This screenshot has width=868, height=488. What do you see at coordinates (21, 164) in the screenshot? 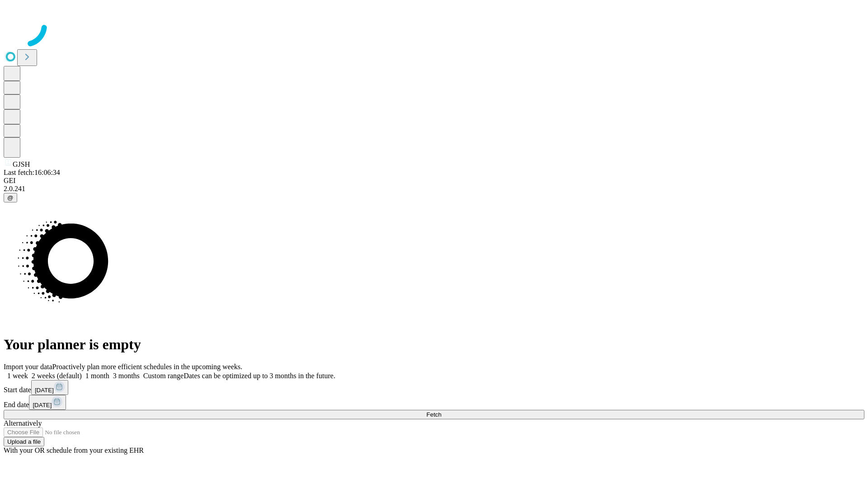
I see `span: GJSH` at bounding box center [21, 164].